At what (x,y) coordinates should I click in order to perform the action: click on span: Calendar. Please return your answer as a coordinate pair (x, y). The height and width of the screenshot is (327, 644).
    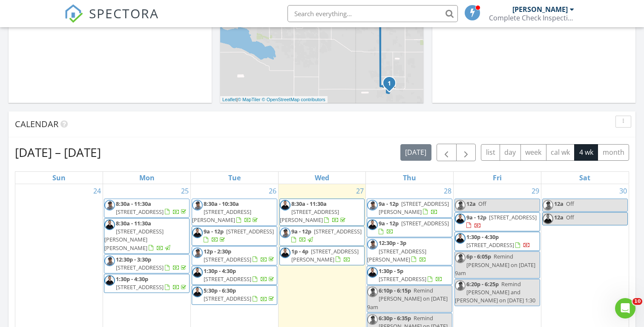
    Looking at the image, I should click on (37, 124).